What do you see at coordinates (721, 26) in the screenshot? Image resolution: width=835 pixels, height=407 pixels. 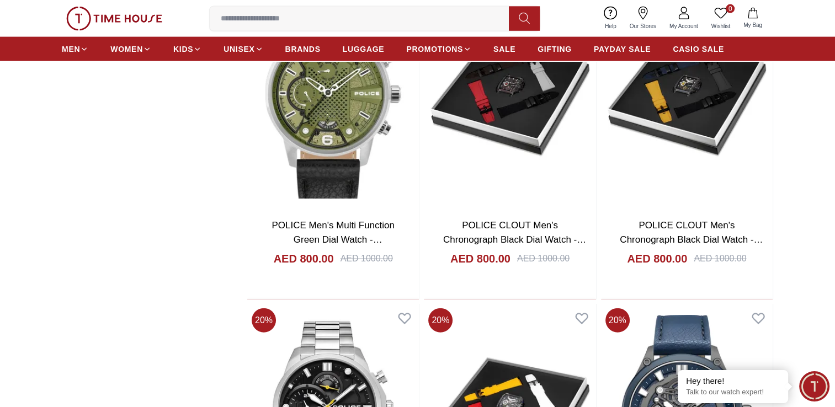 I see `span: Wishlist` at bounding box center [721, 26].